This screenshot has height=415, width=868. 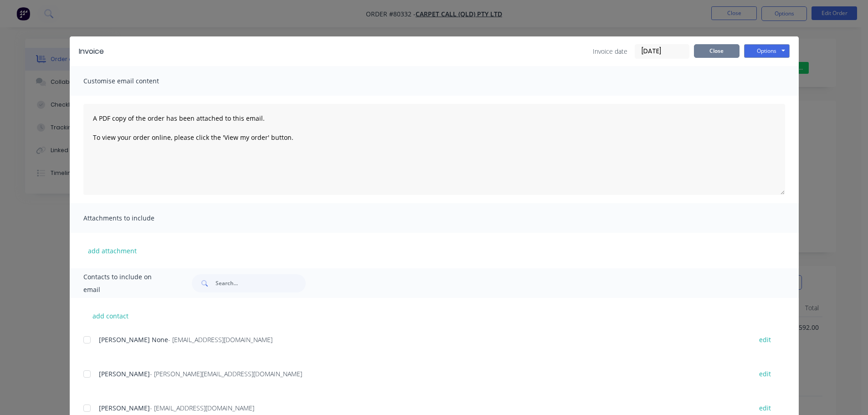 I want to click on button: Options, so click(x=767, y=51).